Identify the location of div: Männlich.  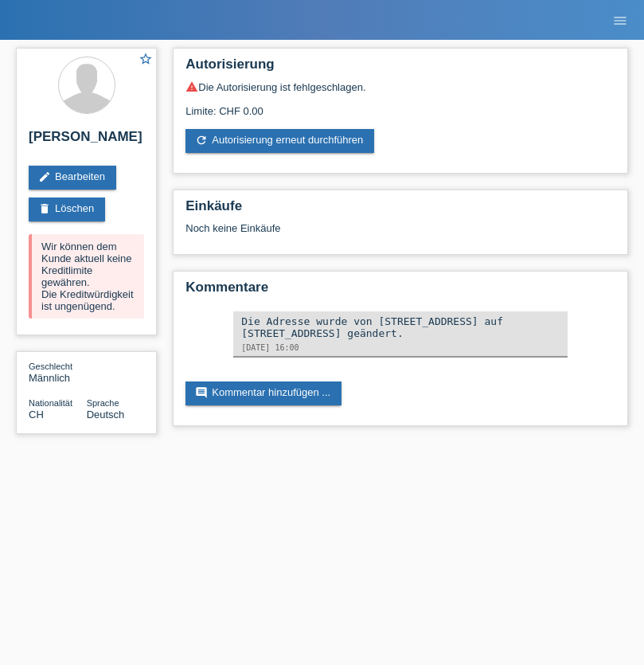
(57, 372).